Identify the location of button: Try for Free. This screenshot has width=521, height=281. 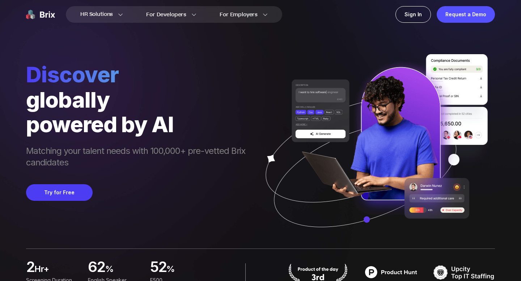
(59, 193).